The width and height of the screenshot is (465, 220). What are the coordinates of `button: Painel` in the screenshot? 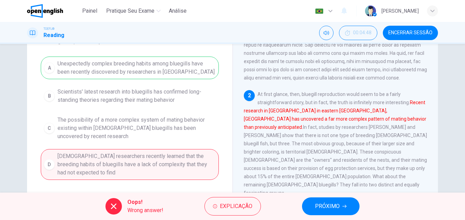 It's located at (90, 11).